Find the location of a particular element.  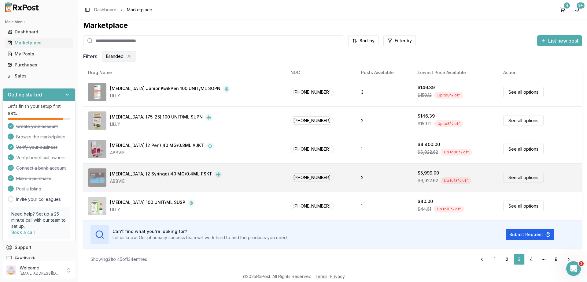

img: HumaLOG Junior KwikPen 100 UNIT/ML SOPN is located at coordinates (97, 92).